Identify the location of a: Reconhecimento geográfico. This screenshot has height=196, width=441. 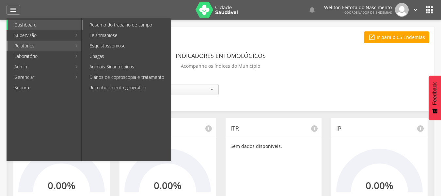
(127, 88).